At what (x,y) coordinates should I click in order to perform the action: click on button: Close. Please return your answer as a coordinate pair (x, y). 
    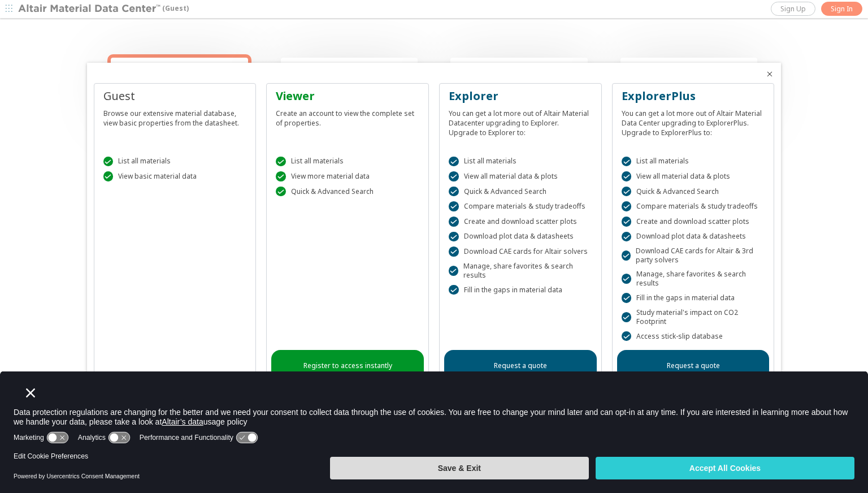
    Looking at the image, I should click on (770, 74).